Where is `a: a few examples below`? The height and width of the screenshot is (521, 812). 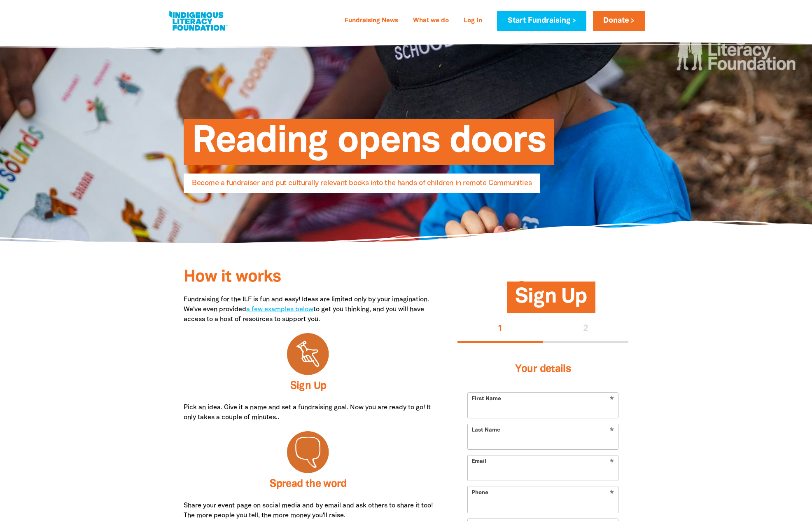
a: a few examples below is located at coordinates (279, 309).